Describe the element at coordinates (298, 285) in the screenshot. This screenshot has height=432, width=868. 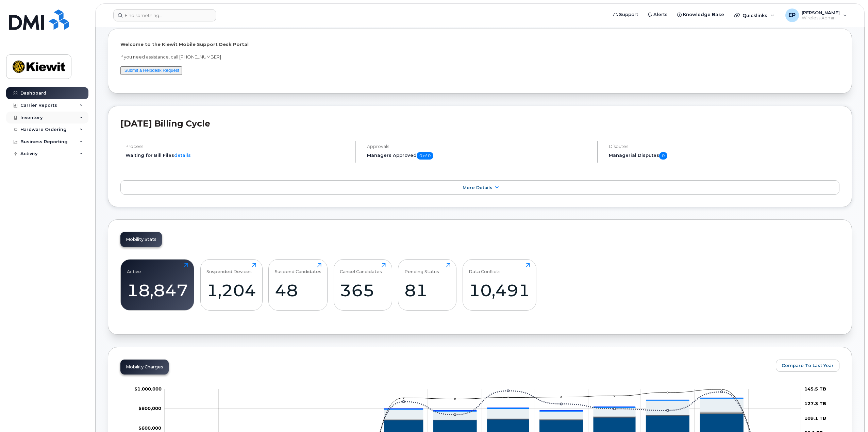
I see `a: Suspend Candidates48` at that location.